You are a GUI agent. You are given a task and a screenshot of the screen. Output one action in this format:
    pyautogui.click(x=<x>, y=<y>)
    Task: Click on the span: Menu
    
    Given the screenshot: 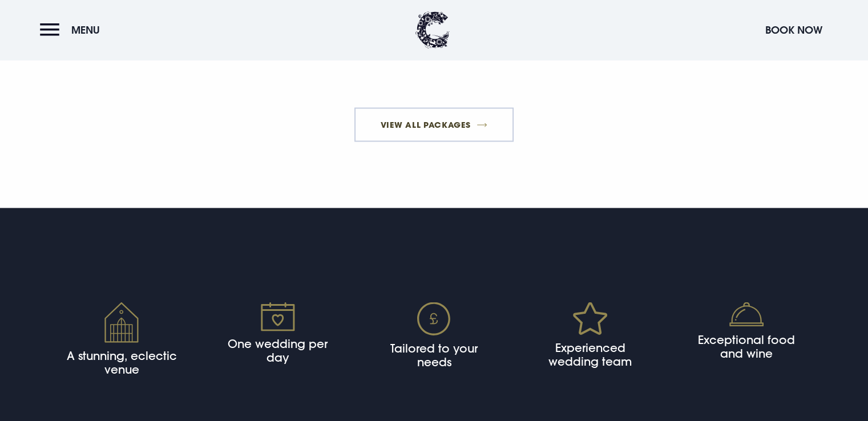 What is the action you would take?
    pyautogui.click(x=86, y=29)
    